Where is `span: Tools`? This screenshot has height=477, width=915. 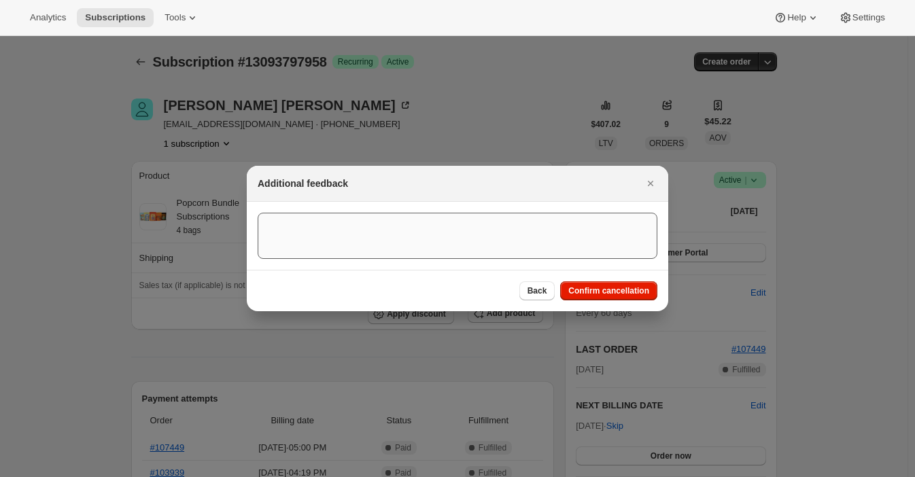
span: Tools is located at coordinates (175, 18).